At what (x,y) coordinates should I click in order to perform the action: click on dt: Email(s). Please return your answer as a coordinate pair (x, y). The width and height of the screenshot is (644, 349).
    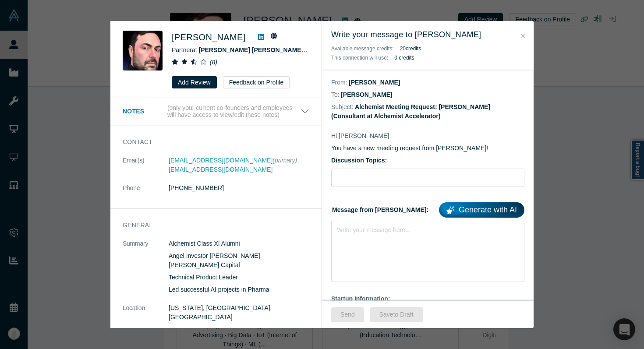
    Looking at the image, I should click on (145, 170).